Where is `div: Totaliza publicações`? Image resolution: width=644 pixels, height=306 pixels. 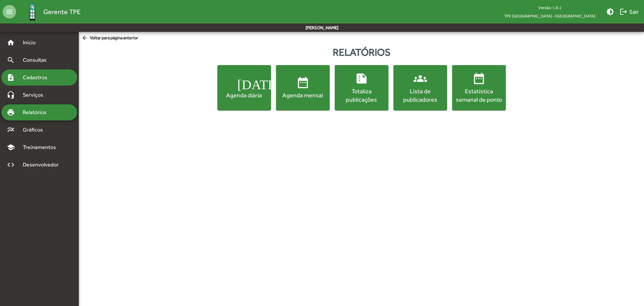
div: Totaliza publicações is located at coordinates (362, 95).